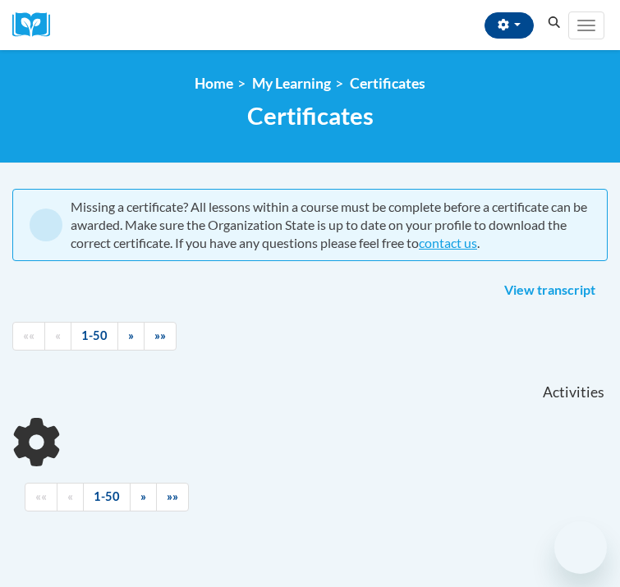 The width and height of the screenshot is (620, 587). What do you see at coordinates (509, 25) in the screenshot?
I see `button: Account Settings` at bounding box center [509, 25].